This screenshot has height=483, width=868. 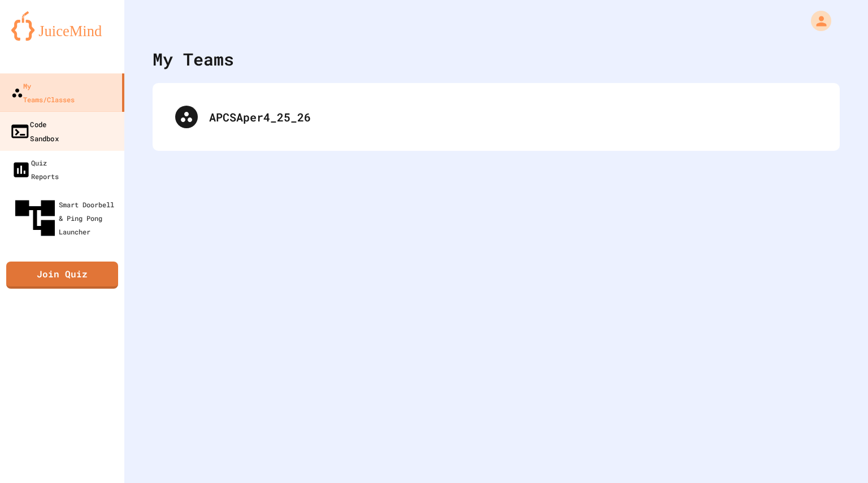 I want to click on div: Smart Doorbell & Ping Pong Launcher, so click(x=65, y=218).